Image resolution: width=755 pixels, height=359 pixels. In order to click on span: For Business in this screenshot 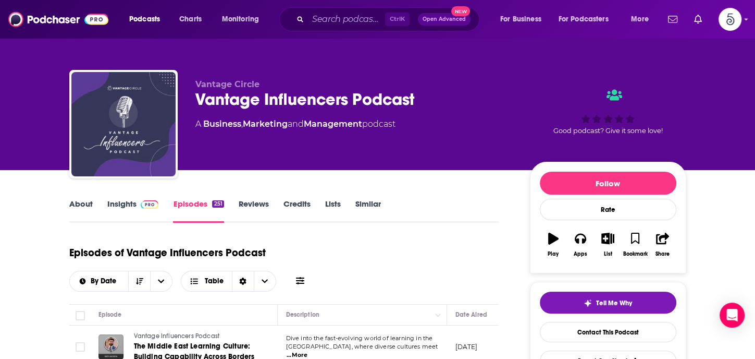, I will do `click(521, 19)`.